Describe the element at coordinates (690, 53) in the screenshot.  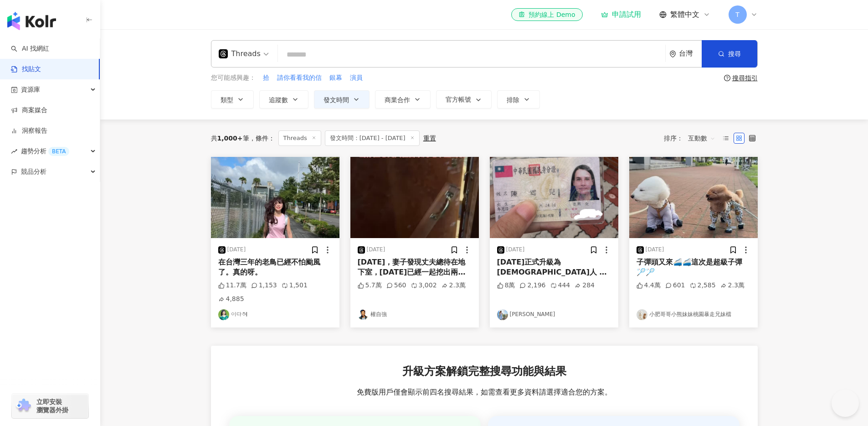
I see `div: 台灣` at that location.